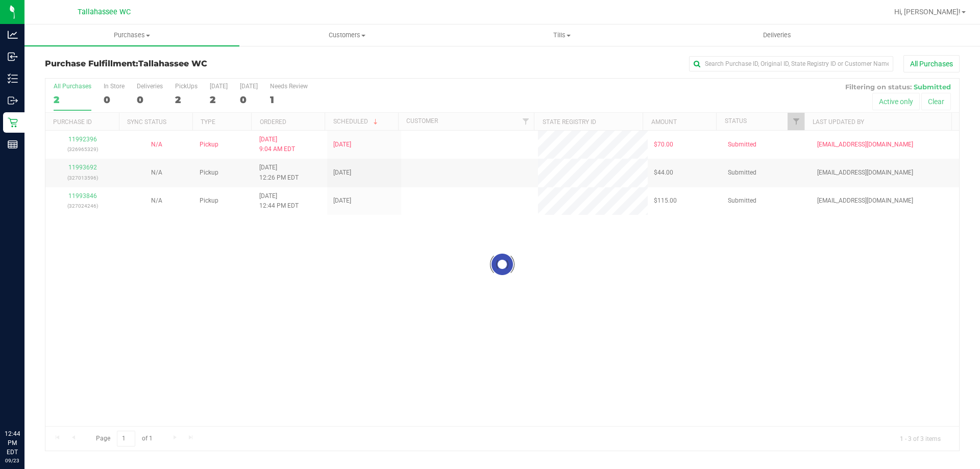 This screenshot has height=469, width=980. Describe the element at coordinates (13, 79) in the screenshot. I see `inline-svg: Inventory` at that location.